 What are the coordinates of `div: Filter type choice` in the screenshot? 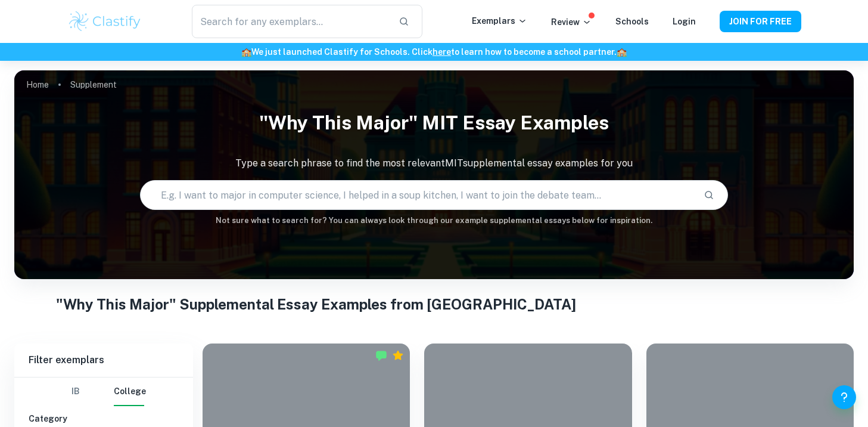 It's located at (104, 392).